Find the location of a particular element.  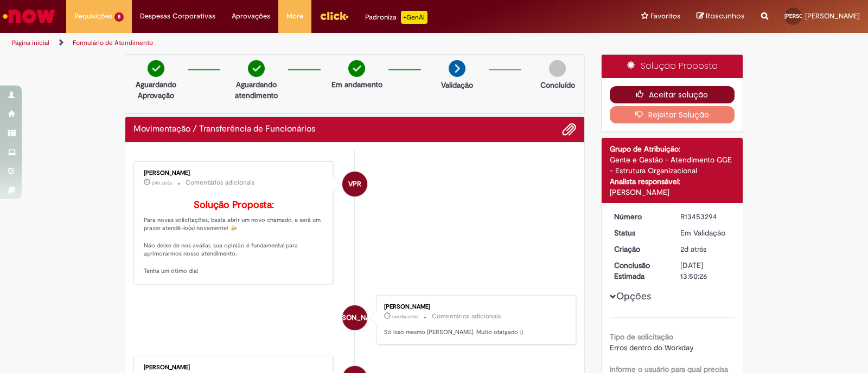

img: ServiceNow is located at coordinates (28, 16).